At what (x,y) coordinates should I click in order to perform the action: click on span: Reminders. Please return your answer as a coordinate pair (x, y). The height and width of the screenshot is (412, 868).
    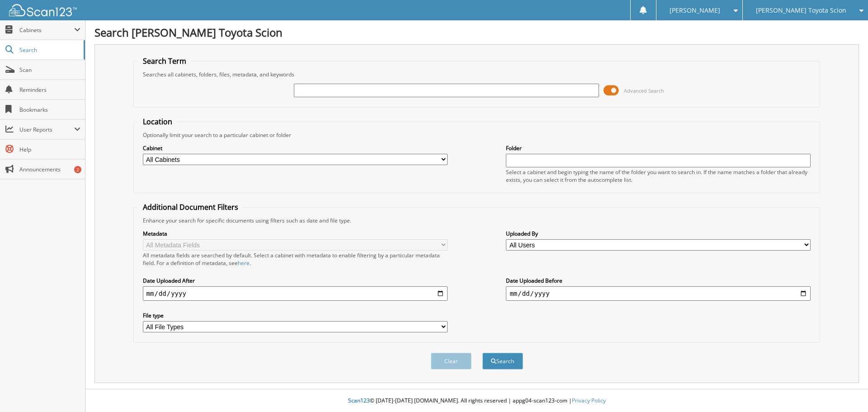
    Looking at the image, I should click on (50, 89).